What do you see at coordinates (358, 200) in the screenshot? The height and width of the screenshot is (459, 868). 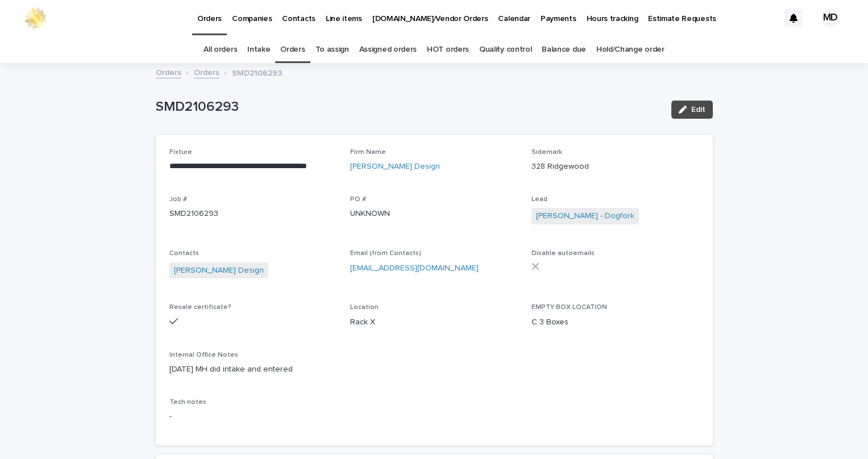 I see `span: PO #` at bounding box center [358, 200].